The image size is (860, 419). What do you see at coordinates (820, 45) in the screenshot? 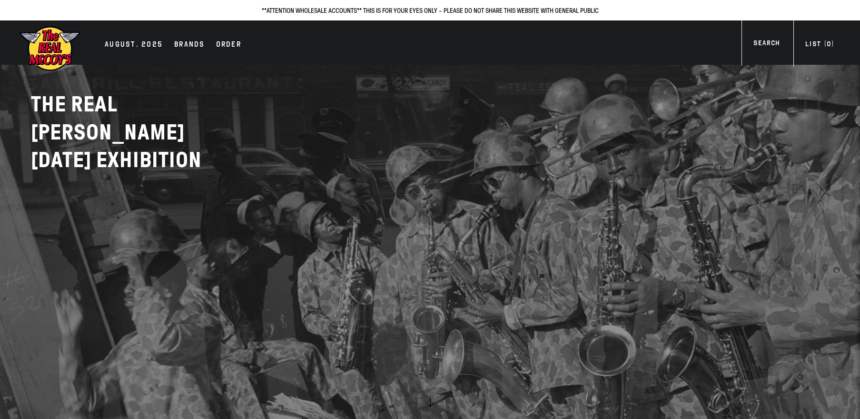
I see `a: List (0)` at bounding box center [820, 45].